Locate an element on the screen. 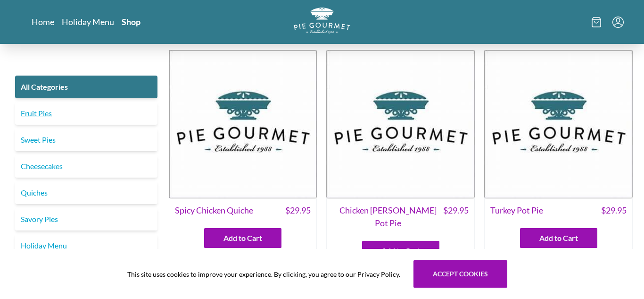 This screenshot has height=299, width=644. a: Chicken Curry Pot Pie is located at coordinates (400, 124).